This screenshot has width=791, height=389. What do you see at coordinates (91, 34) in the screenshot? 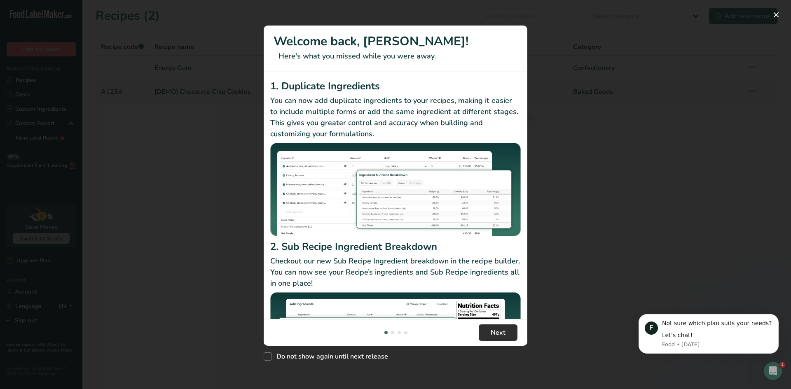
I see `div: Let’s chat!` at bounding box center [91, 34].